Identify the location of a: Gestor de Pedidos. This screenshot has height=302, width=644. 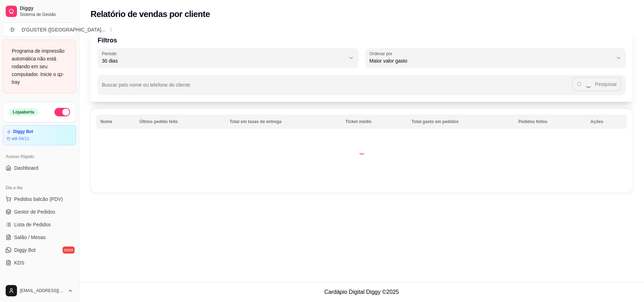
(39, 212).